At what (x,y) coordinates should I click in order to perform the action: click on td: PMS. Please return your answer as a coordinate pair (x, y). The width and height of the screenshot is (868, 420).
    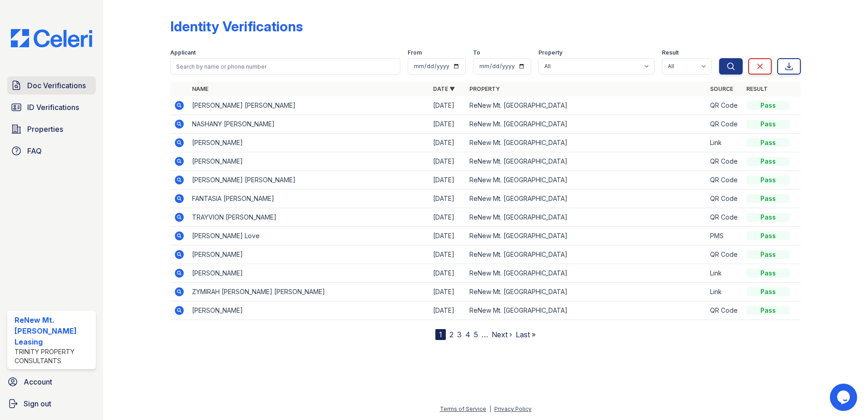
    Looking at the image, I should click on (725, 235).